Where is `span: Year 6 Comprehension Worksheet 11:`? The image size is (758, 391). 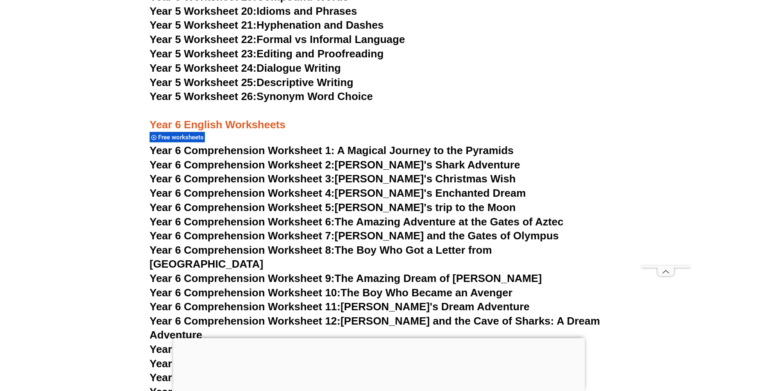
span: Year 6 Comprehension Worksheet 11: is located at coordinates (245, 306).